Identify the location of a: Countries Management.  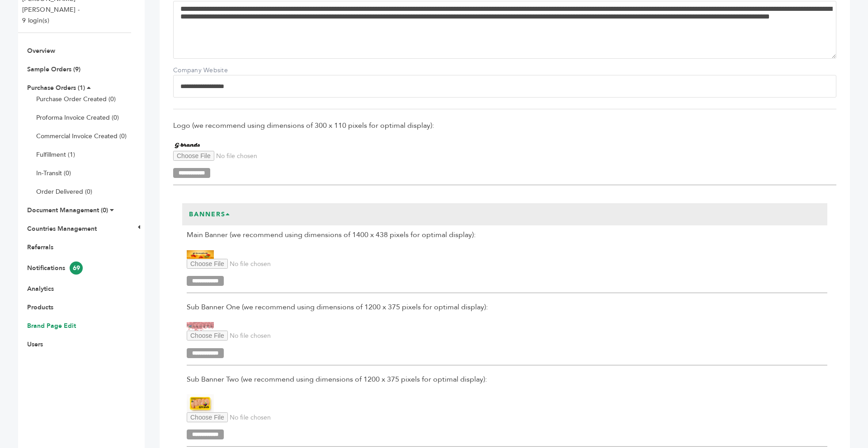
(62, 228).